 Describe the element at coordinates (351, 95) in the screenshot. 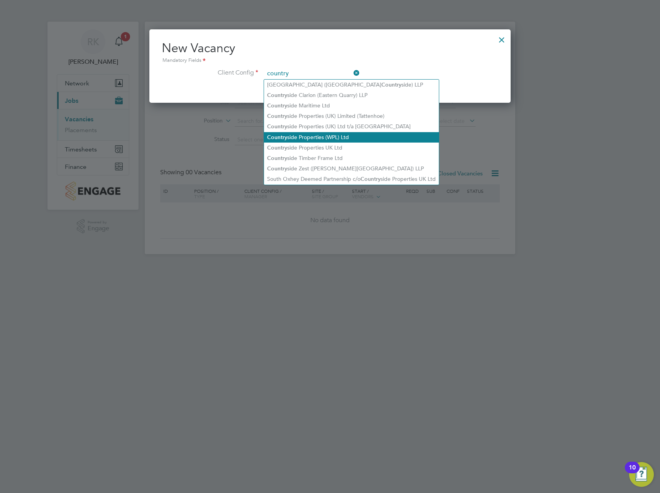

I see `li: side Clarion (Eastern Quarry) LLP` at that location.